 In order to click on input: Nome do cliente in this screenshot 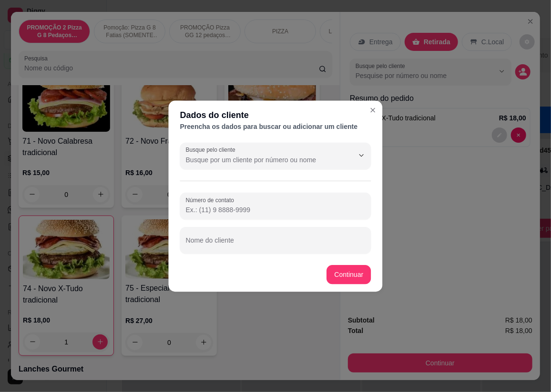, I will do `click(276, 244)`.